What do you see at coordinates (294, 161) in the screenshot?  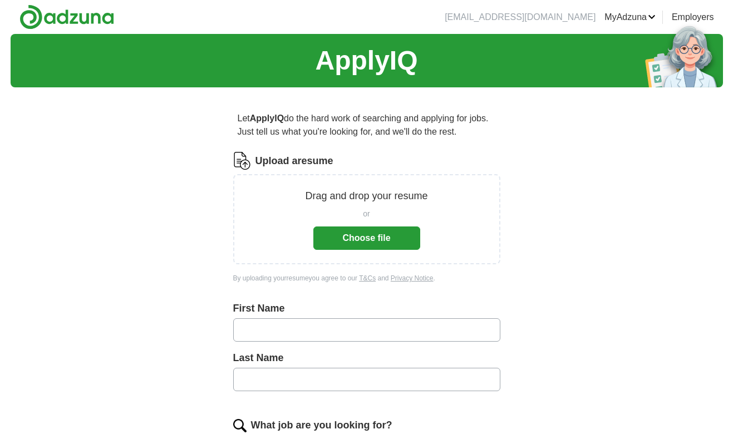 I see `label: Upload a resume` at bounding box center [294, 161].